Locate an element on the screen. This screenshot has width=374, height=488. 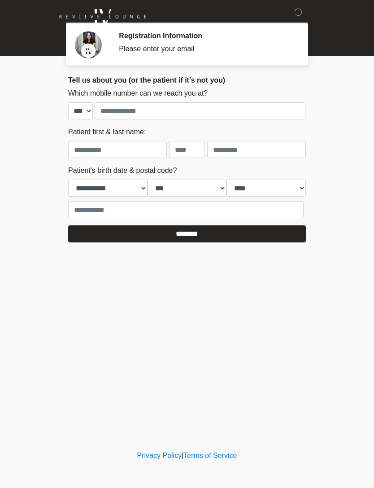
img: Reviive Lounge Logo is located at coordinates (103, 17).